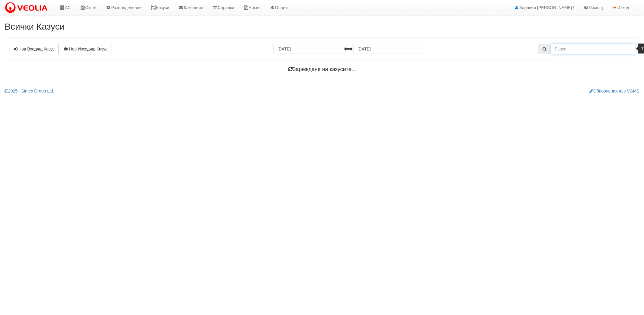  Describe the element at coordinates (322, 26) in the screenshot. I see `h2: Всички Казуси` at that location.